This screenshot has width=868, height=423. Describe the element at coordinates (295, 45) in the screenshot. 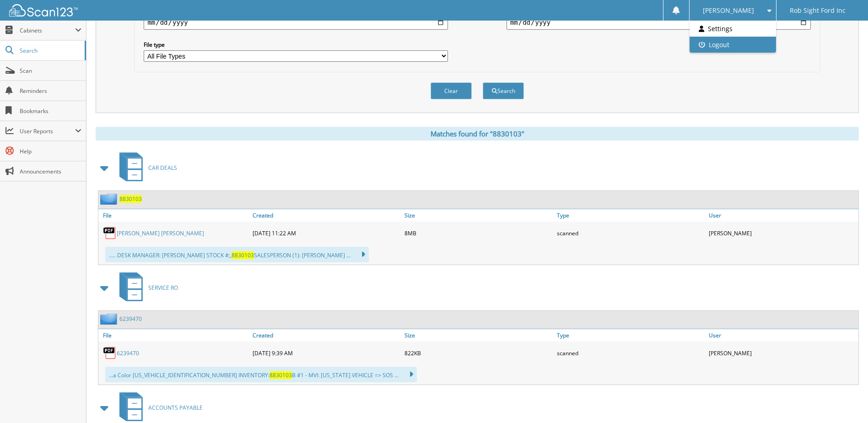

I see `label: File type` at that location.